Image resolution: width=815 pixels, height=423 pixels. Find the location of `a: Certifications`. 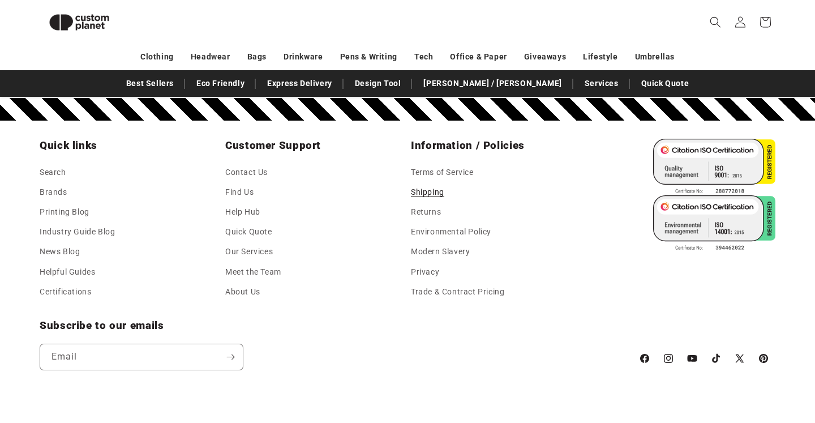

a: Certifications is located at coordinates (65, 292).